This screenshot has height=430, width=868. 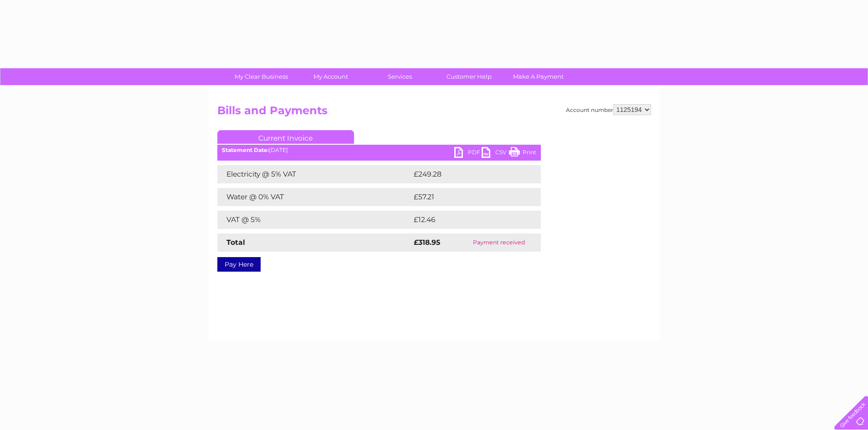 I want to click on div: Account number, so click(x=608, y=110).